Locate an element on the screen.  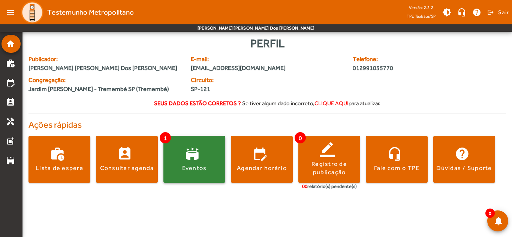
span: Testemunho Metropolitano is located at coordinates (90, 12).